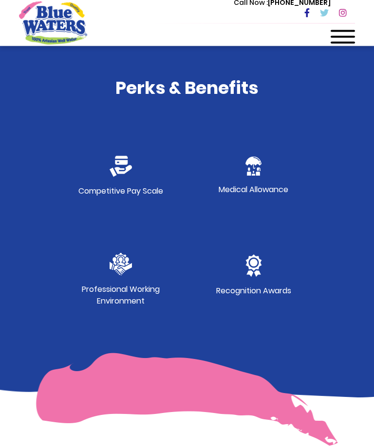 This screenshot has height=448, width=374. I want to click on h4: Perks & Benefits, so click(187, 88).